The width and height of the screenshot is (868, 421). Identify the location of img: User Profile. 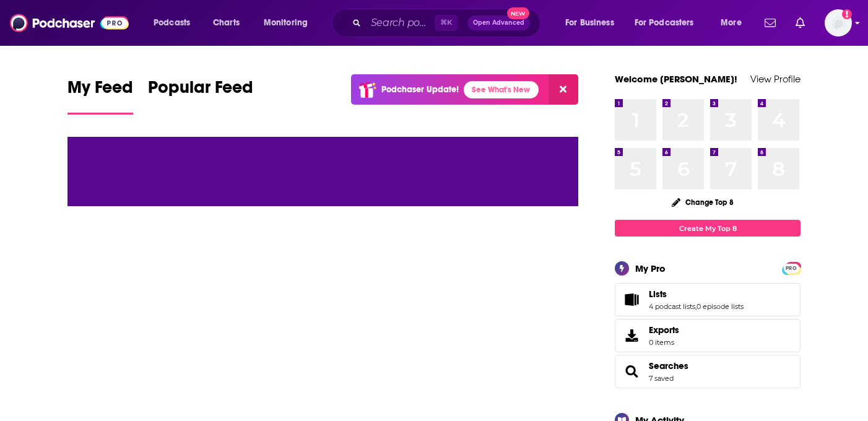
(839, 23).